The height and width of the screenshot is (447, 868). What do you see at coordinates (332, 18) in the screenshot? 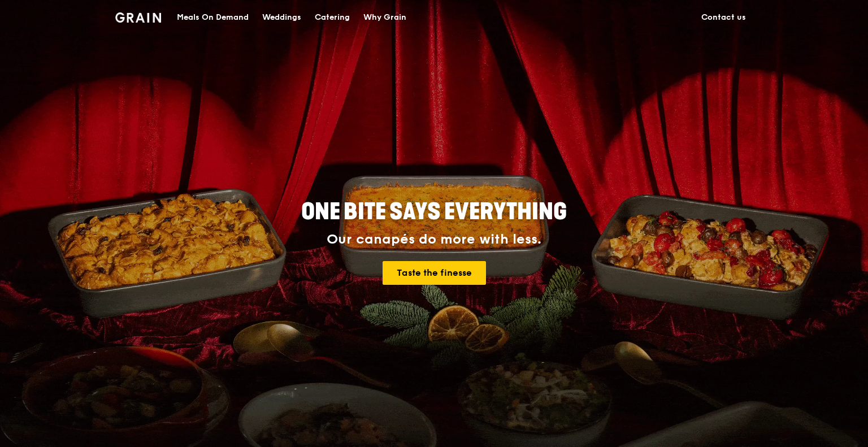
I see `a: Catering` at bounding box center [332, 18].